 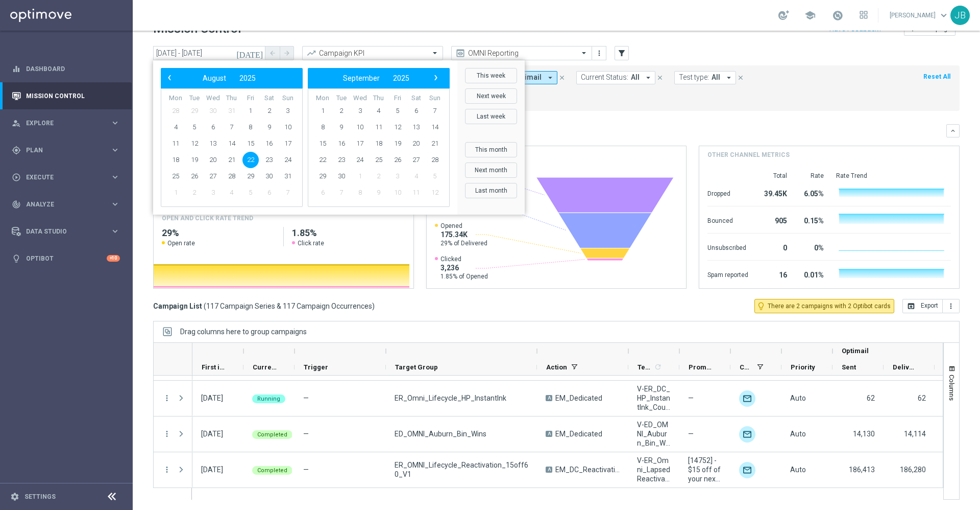 I want to click on span: 11, so click(x=379, y=127).